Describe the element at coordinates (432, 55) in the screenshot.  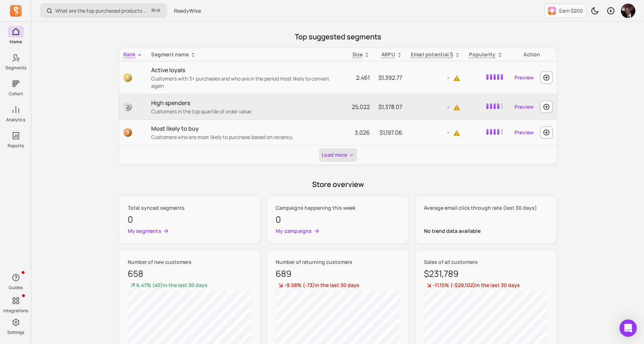
I see `p: Email potential $` at that location.